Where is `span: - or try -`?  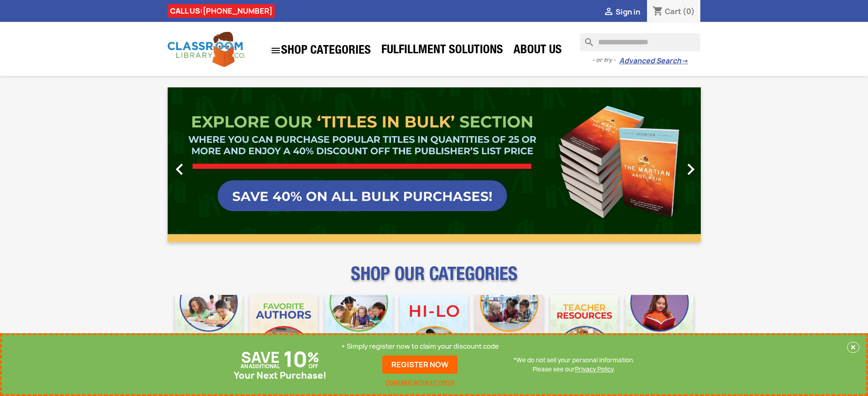
span: - or try - is located at coordinates (606, 60).